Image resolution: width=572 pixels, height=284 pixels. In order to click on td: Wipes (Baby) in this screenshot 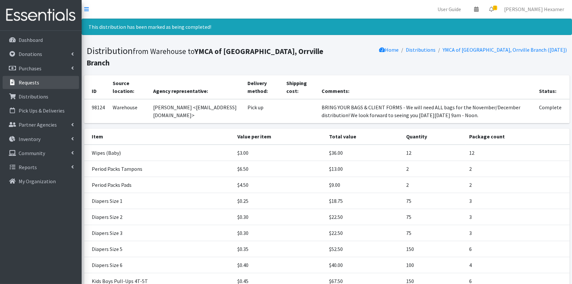, I will do `click(159, 153)`.